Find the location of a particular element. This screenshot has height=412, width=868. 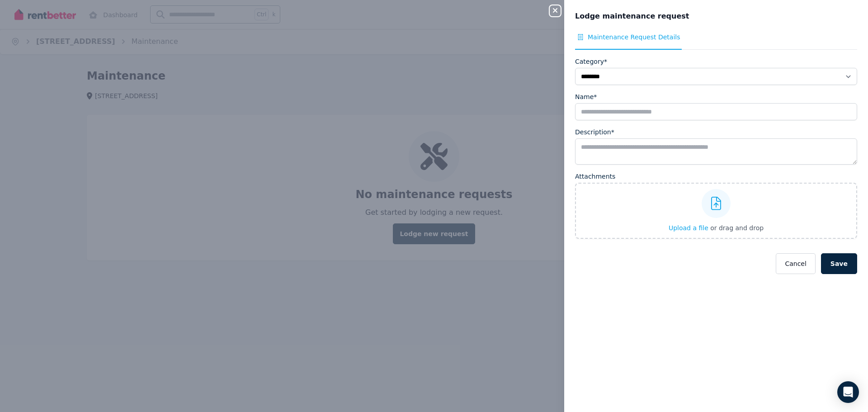

button: Upload a file or drag and drop is located at coordinates (716, 228).